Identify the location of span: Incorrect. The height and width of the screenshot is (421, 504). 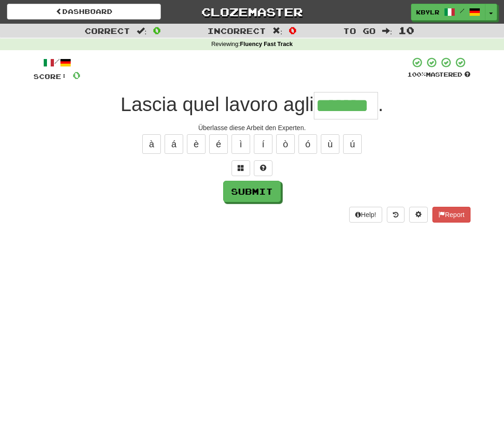
(237, 30).